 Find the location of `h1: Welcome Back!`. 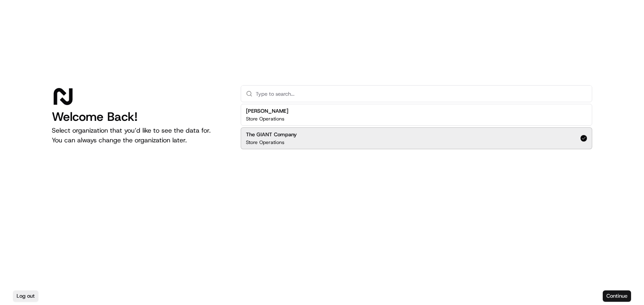

h1: Welcome Back! is located at coordinates (140, 117).